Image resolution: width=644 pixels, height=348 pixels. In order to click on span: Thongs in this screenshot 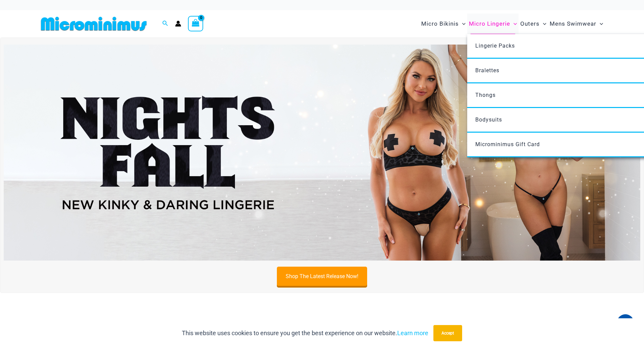, I will do `click(485, 95)`.